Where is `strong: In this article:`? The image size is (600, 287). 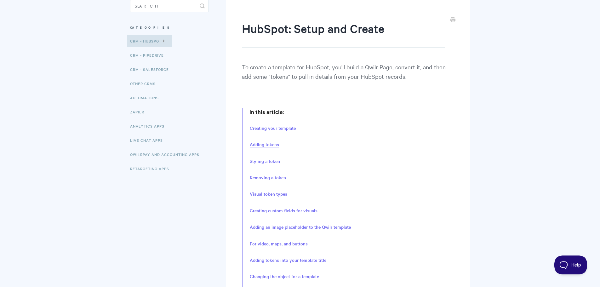
strong: In this article: is located at coordinates (266, 112).